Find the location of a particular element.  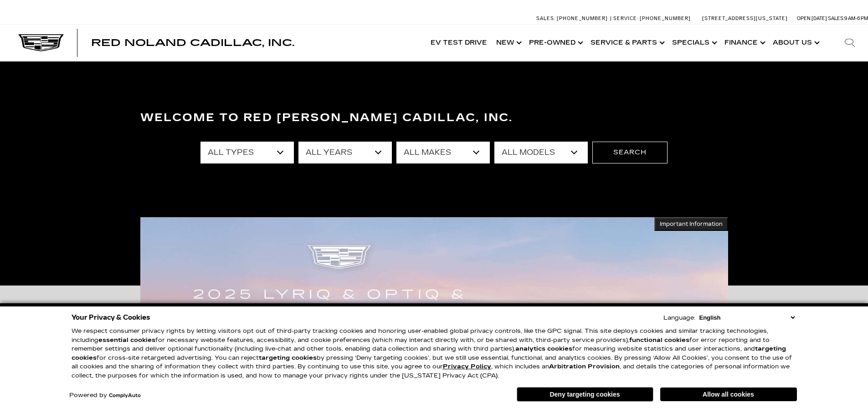

a: Service & Parts is located at coordinates (627, 43).